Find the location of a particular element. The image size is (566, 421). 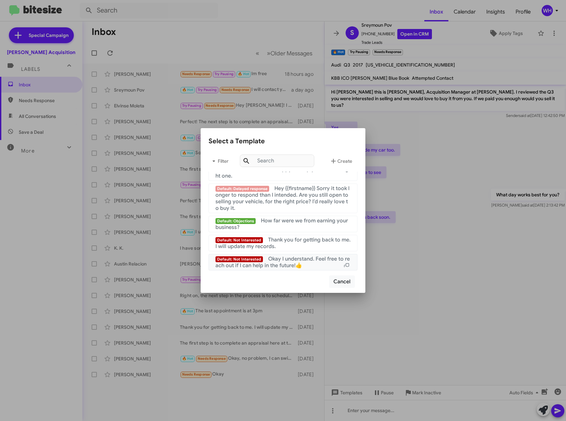

span: Thank you for getting back to me. I will update my records. is located at coordinates (283, 243).